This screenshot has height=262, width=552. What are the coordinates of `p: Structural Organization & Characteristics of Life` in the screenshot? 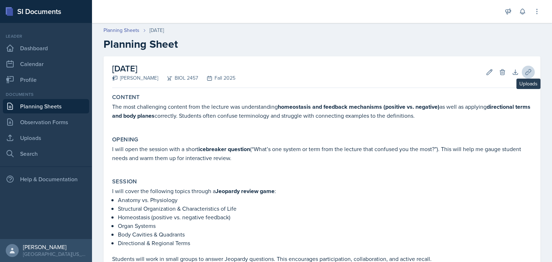 It's located at (325, 209).